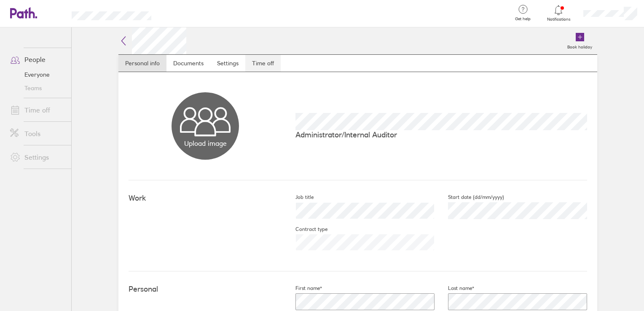  I want to click on a: Book holiday, so click(579, 41).